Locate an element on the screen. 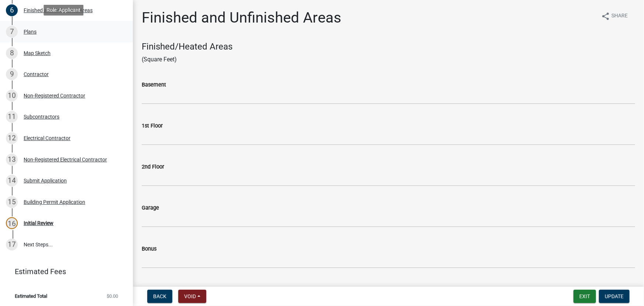 The image size is (644, 306). h1: Finished and Unfinished Areas is located at coordinates (241, 18).